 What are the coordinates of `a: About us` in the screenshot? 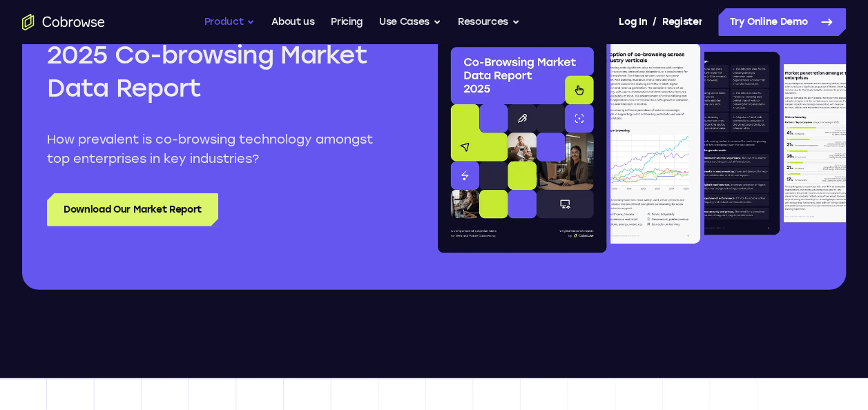 It's located at (293, 22).